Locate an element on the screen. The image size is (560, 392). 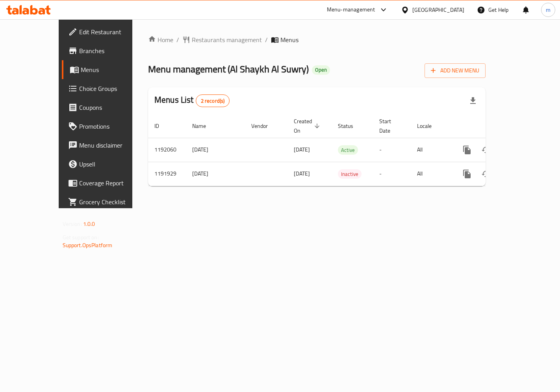
span: Promotions is located at coordinates (112, 126).